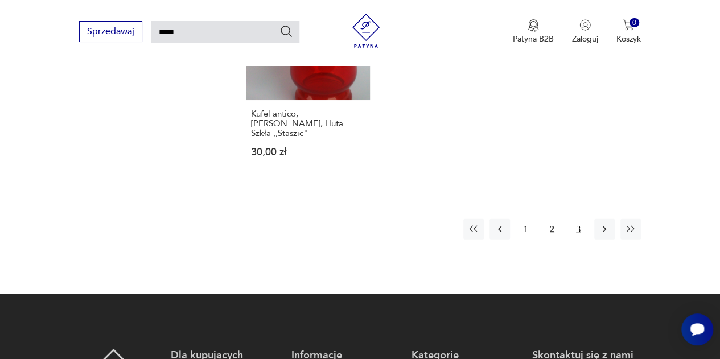 Image resolution: width=720 pixels, height=359 pixels. I want to click on button: Szukaj, so click(286, 31).